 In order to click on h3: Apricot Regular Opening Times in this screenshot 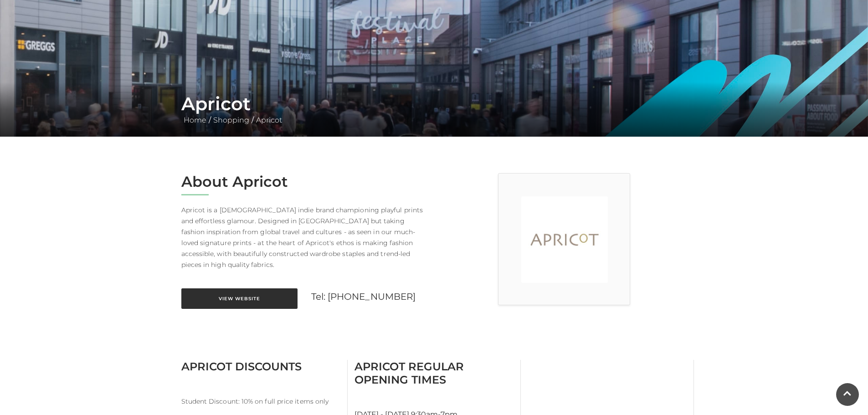, I will do `click(433, 373)`.